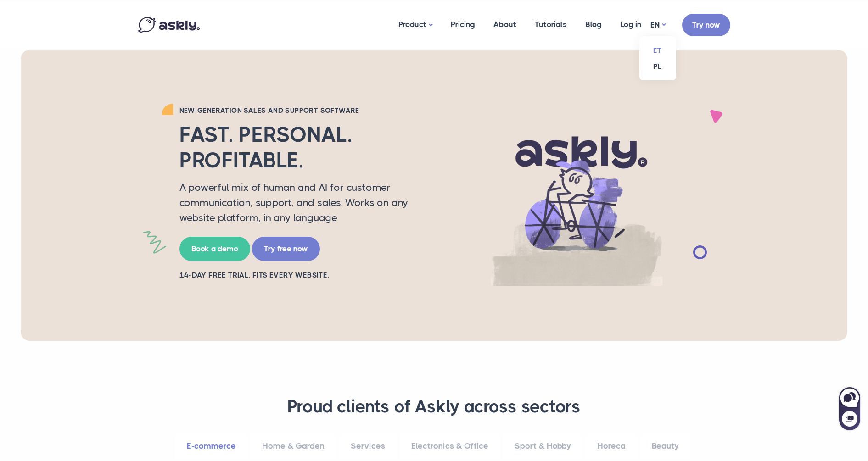 The image size is (868, 461). I want to click on a: Sport & Hobby, so click(543, 446).